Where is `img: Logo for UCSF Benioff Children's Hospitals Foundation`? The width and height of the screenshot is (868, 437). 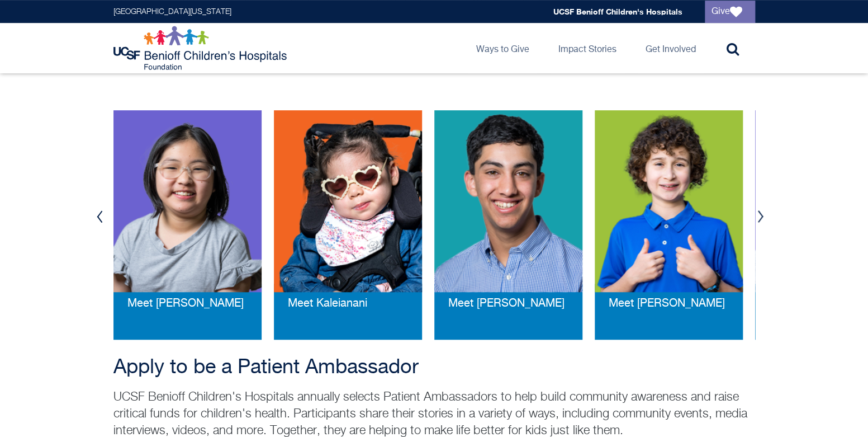 img: Logo for UCSF Benioff Children's Hospitals Foundation is located at coordinates (201, 48).